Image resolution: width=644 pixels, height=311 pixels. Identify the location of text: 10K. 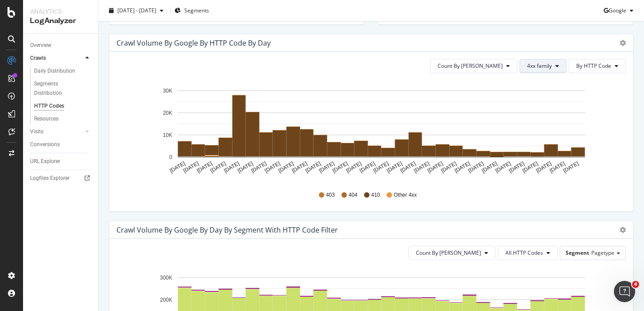
(168, 135).